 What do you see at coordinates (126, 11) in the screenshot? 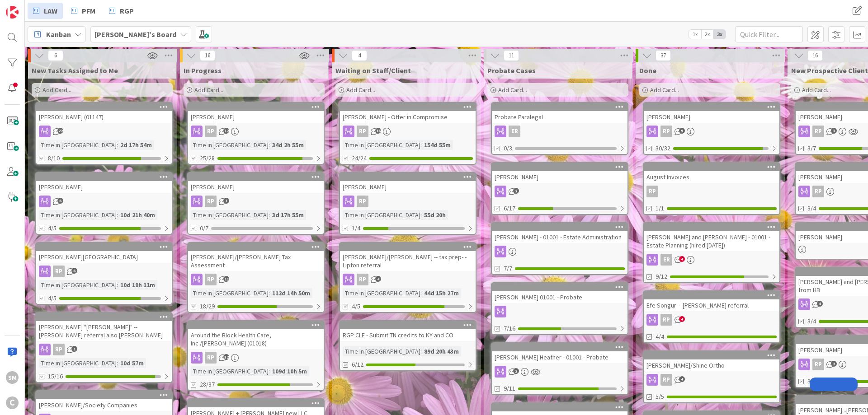
I see `span: RGP` at bounding box center [126, 11].